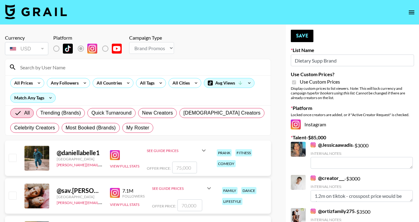  I want to click on a: @ortizfamily275, so click(333, 211).